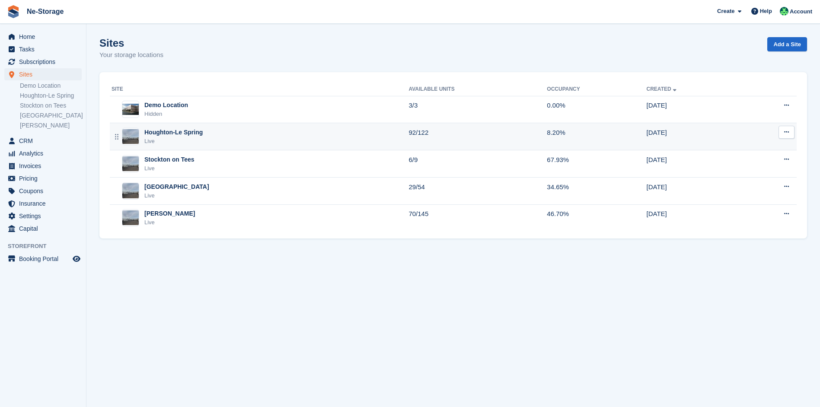 This screenshot has height=407, width=820. What do you see at coordinates (597, 109) in the screenshot?
I see `td: 0.00%` at bounding box center [597, 109].